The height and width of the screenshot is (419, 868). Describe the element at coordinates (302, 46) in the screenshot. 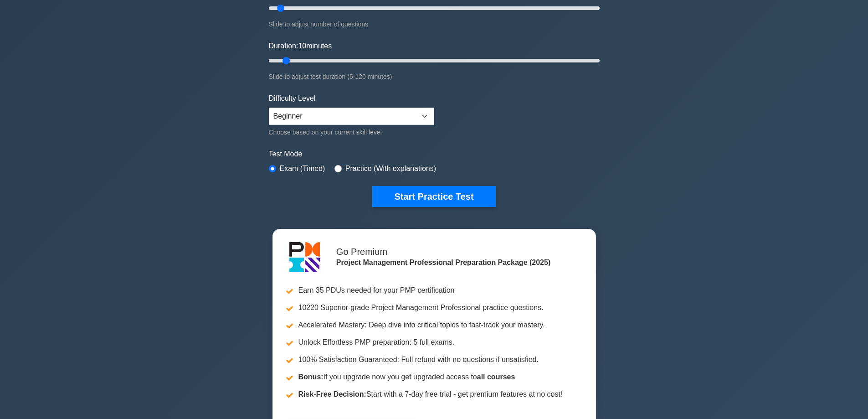

I see `span: 10` at that location.